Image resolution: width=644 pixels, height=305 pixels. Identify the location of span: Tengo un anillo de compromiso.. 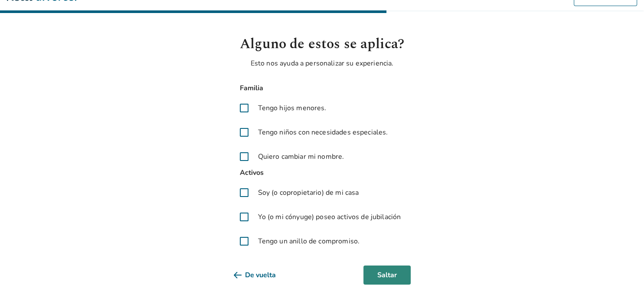
(309, 241).